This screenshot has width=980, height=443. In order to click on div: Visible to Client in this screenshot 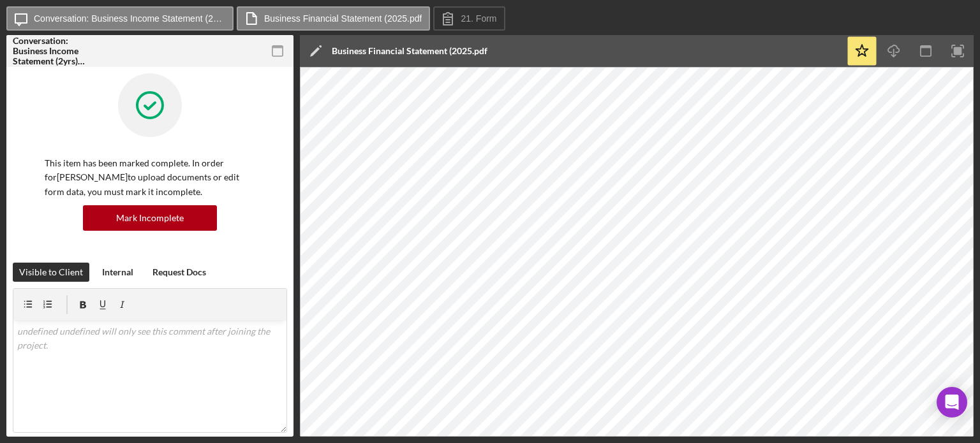, I will do `click(51, 272)`.